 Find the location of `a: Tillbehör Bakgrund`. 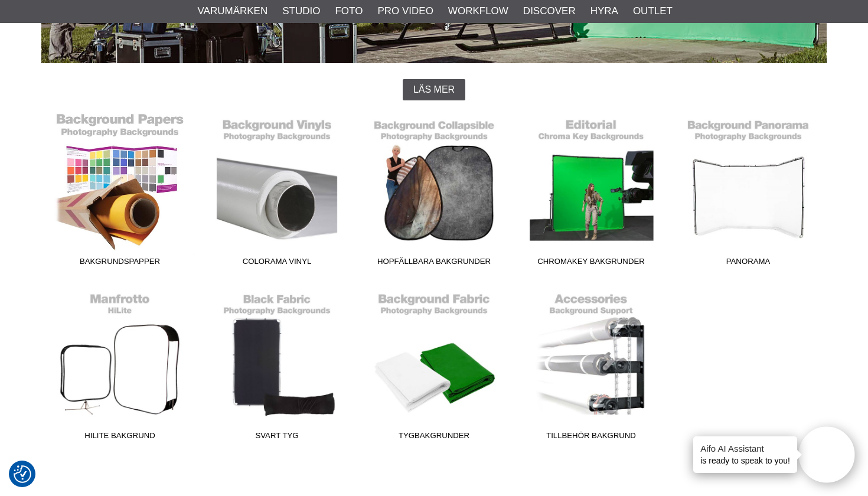

a: Tillbehör Bakgrund is located at coordinates (591, 366).